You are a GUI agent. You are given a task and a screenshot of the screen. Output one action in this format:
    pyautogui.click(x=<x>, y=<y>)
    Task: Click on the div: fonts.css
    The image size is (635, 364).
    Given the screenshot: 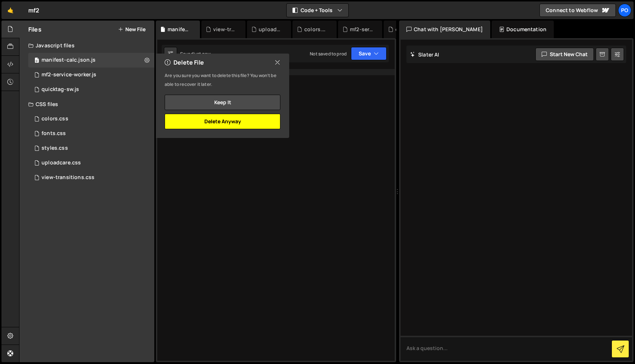 What is the action you would take?
    pyautogui.click(x=54, y=134)
    